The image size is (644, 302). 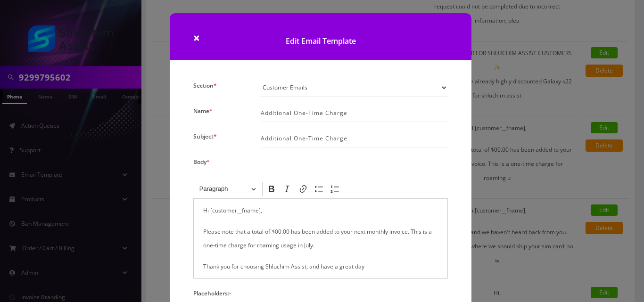 What do you see at coordinates (320, 238) in the screenshot?
I see `p: Please note that a total of $00.00 has been added to your next monthly invoice. This is a one-tim...` at bounding box center [320, 238].